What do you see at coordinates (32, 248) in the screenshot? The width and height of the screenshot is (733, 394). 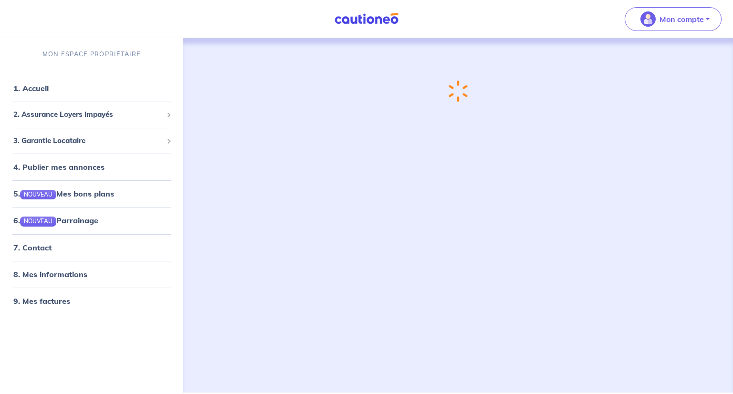 I see `a: 7. Contact` at bounding box center [32, 248].